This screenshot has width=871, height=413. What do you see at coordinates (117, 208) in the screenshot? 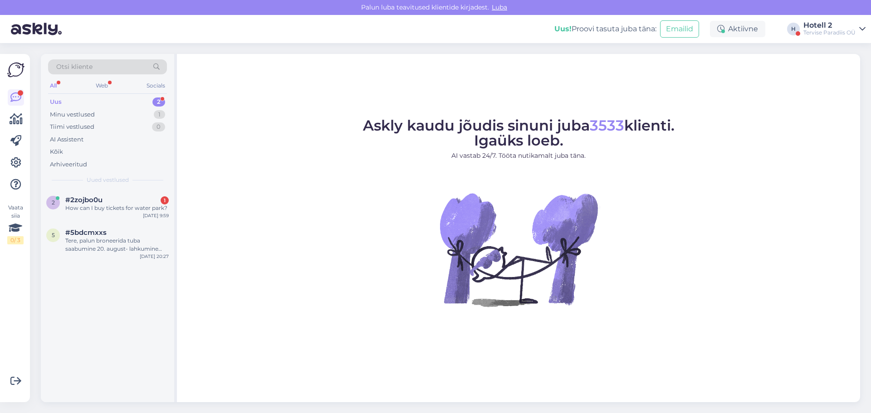
I see `div: How can I buy tickets for water park?` at bounding box center [117, 208].